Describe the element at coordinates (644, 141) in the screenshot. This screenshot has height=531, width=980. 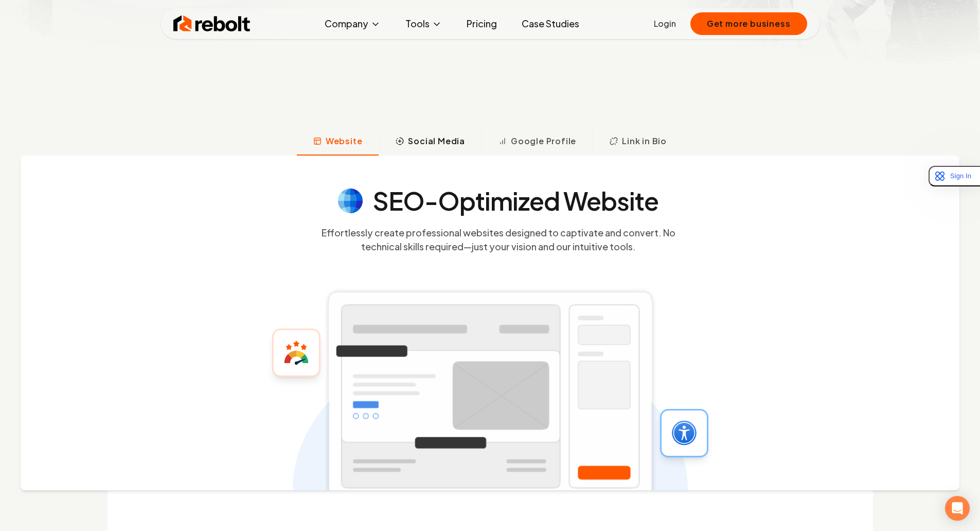
I see `span: Link in Bio` at that location.